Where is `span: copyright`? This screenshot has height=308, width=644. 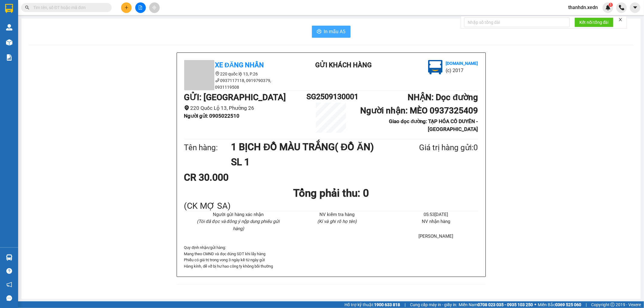 span: copyright is located at coordinates (612, 305).